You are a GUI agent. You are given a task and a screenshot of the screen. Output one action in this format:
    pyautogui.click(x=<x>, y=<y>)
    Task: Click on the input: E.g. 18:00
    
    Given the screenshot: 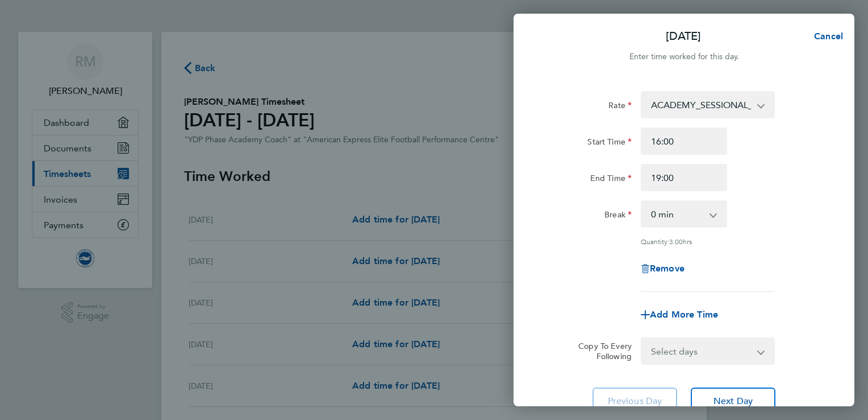 What is the action you would take?
    pyautogui.click(x=684, y=177)
    